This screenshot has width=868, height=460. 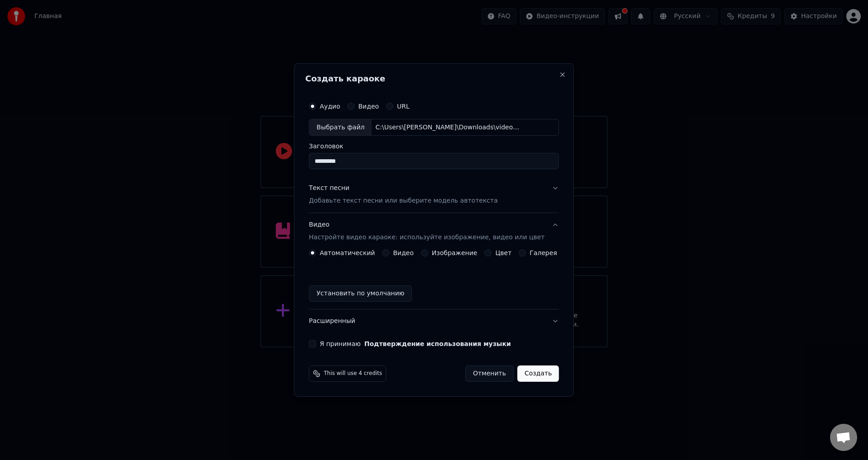 I want to click on label: Цвет, so click(x=504, y=253).